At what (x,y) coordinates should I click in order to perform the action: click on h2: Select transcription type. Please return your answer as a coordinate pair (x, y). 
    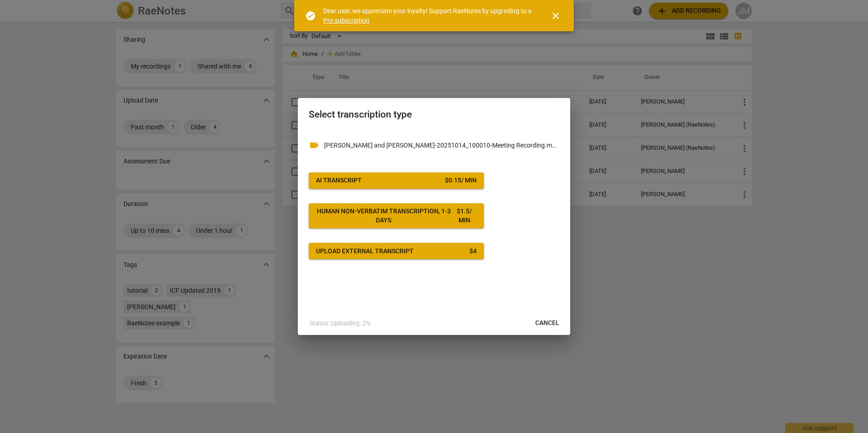
    Looking at the image, I should click on (434, 114).